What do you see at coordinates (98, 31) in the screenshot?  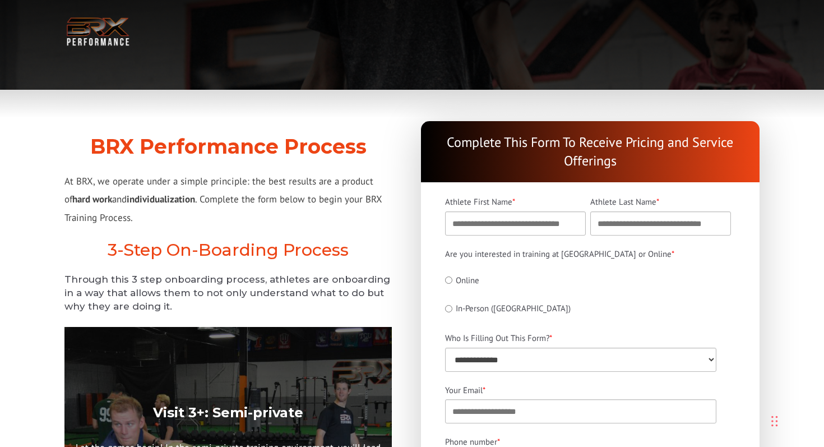 I see `img: BRX Transparent Logo-2` at bounding box center [98, 31].